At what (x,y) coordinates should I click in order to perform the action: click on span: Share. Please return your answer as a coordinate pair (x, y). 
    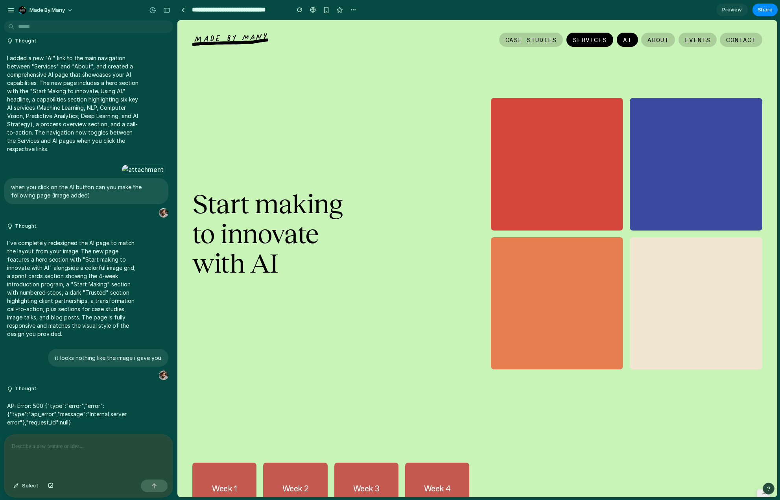
    Looking at the image, I should click on (765, 10).